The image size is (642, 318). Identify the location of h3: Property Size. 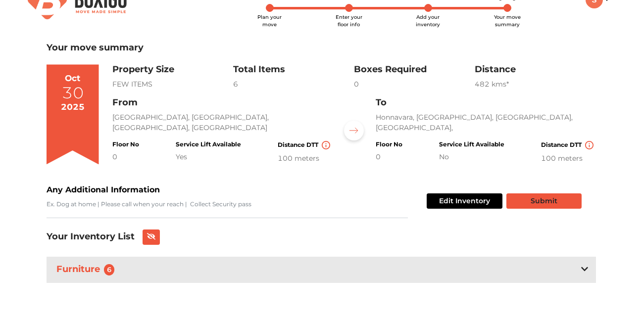
(173, 70).